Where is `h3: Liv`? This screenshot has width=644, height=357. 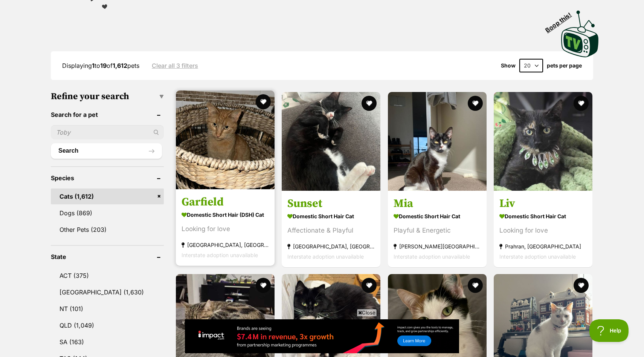 h3: Liv is located at coordinates (543, 203).